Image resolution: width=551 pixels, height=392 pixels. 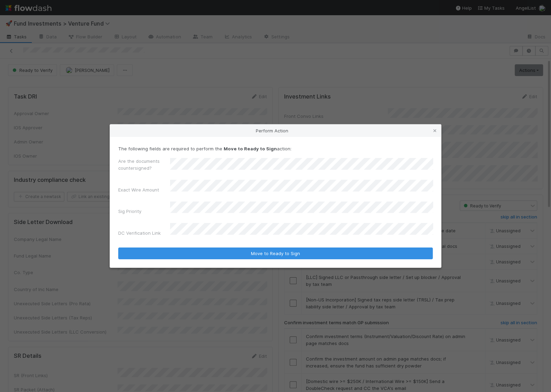 I want to click on p: The following fields are required to perform the action:, so click(x=275, y=149).